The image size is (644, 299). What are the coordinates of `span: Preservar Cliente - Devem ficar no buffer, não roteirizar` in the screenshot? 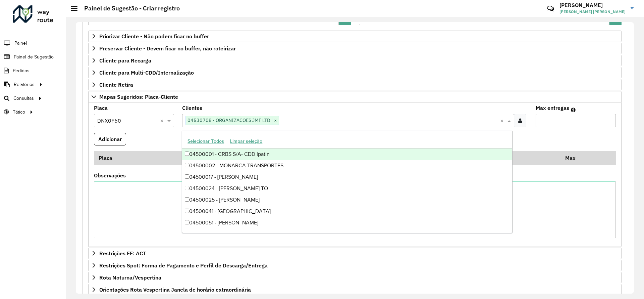 It's located at (167, 48).